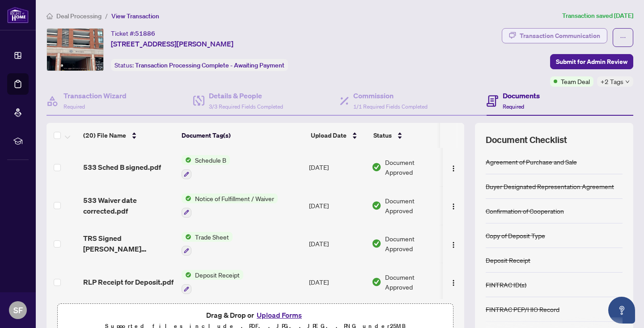 Image resolution: width=644 pixels, height=328 pixels. Describe the element at coordinates (592, 62) in the screenshot. I see `span: Submit for Admin Review` at that location.